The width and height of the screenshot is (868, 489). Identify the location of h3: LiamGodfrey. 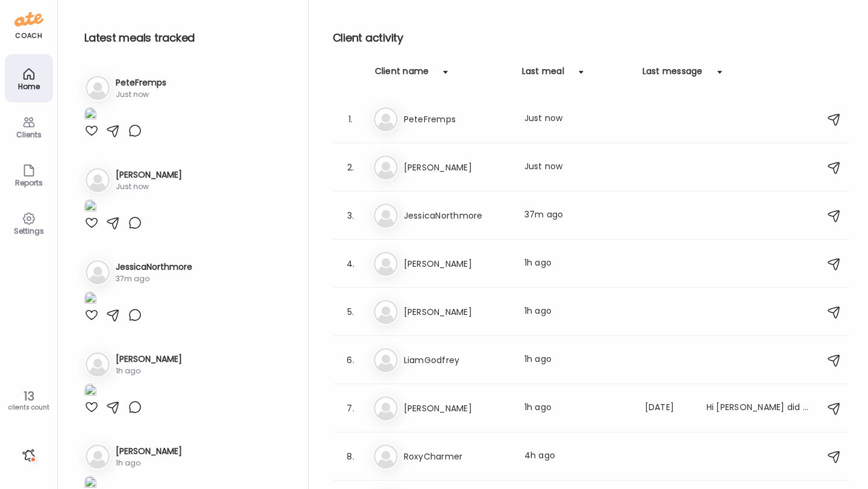
(457, 360).